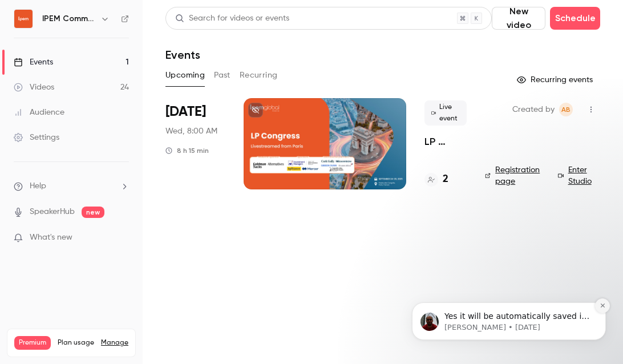 This screenshot has height=364, width=623. I want to click on span: Premium, so click(33, 343).